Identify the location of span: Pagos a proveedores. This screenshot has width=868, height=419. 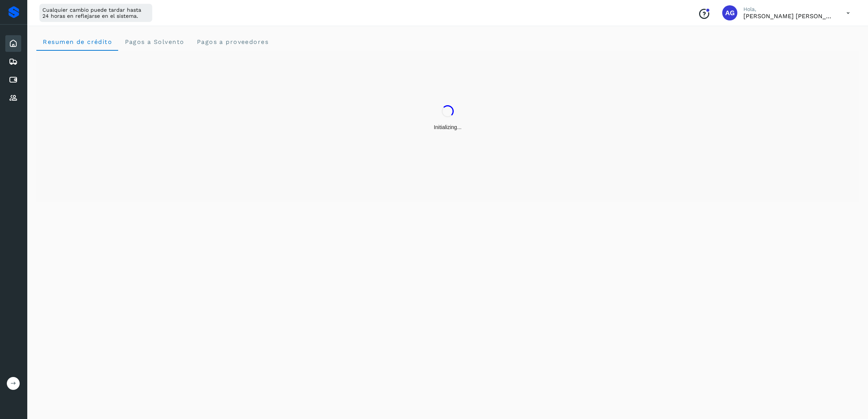
(232, 42).